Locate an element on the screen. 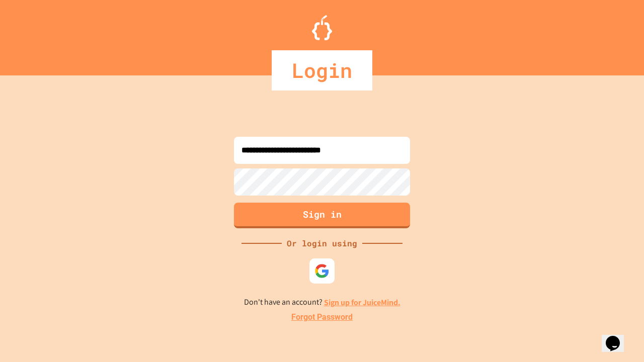 The height and width of the screenshot is (362, 644). div: Or login using is located at coordinates (322, 243).